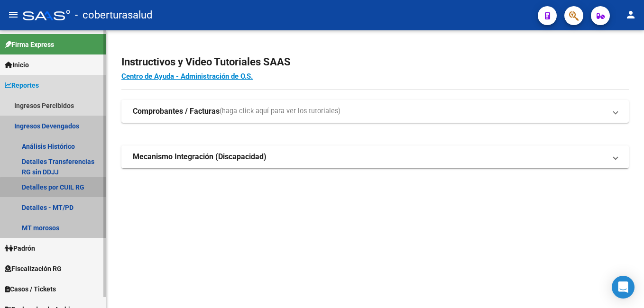  What do you see at coordinates (22, 86) in the screenshot?
I see `span: Reportes` at bounding box center [22, 86].